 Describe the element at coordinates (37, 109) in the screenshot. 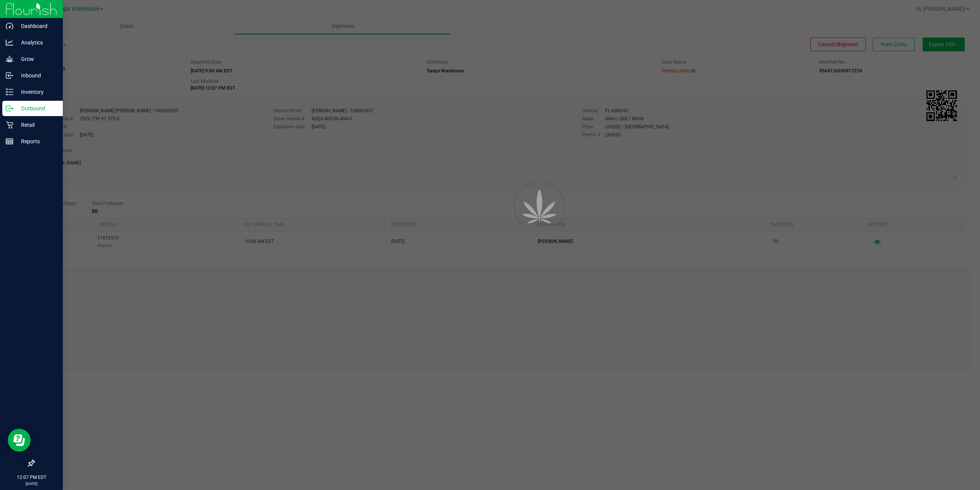

I see `p: Outbound` at that location.